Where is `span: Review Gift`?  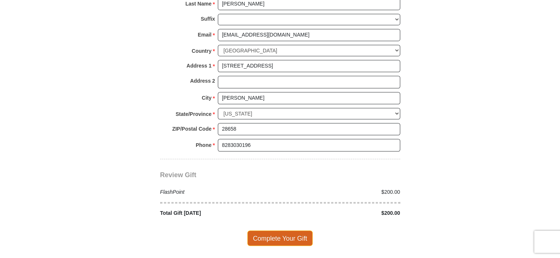 span: Review Gift is located at coordinates (178, 175).